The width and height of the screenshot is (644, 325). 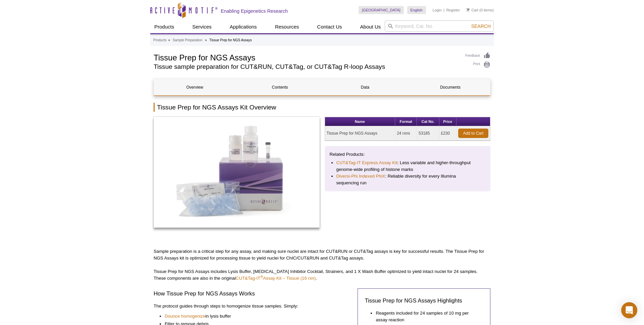 I want to click on h2: Enabling Epigenetics Research, so click(x=254, y=11).